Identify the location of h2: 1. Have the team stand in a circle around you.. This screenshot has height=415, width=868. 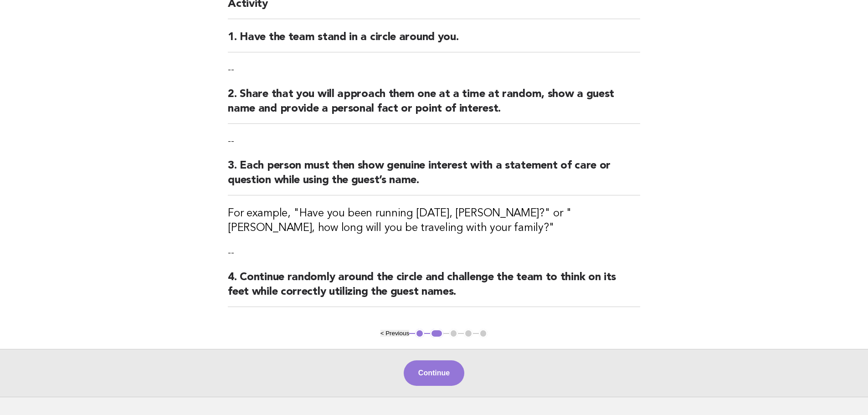
(434, 42).